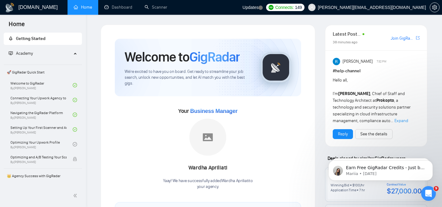  What do you see at coordinates (418, 38) in the screenshot?
I see `span: export` at bounding box center [418, 38].